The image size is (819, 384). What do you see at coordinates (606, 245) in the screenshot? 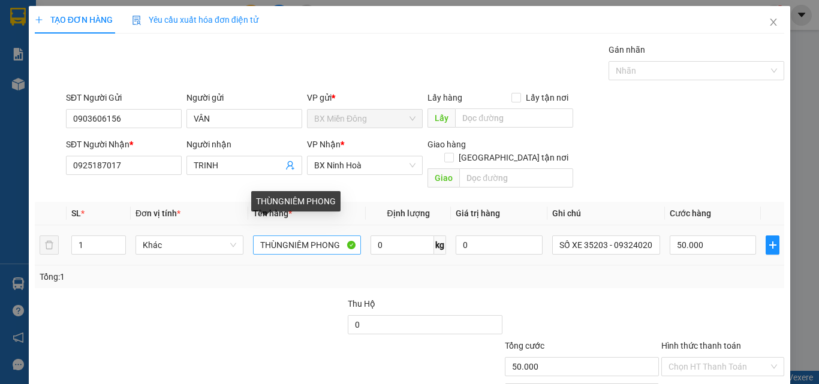
I see `input: Ghi Chú` at bounding box center [606, 245].